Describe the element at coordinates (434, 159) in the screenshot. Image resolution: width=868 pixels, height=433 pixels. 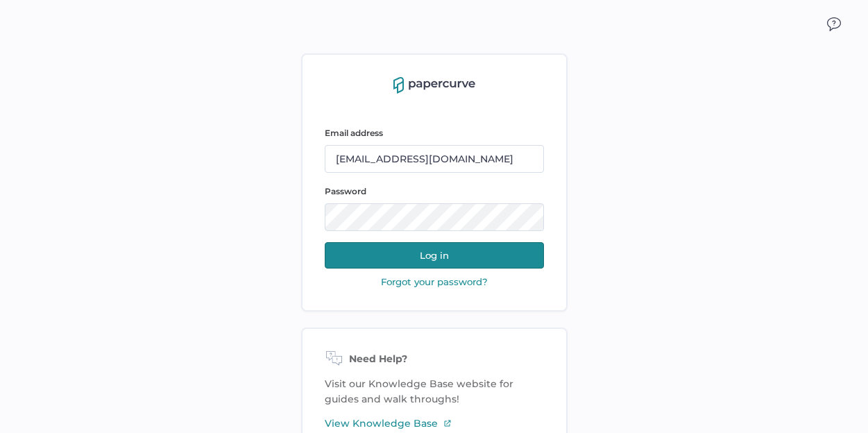
I see `input: email@company.com` at that location.